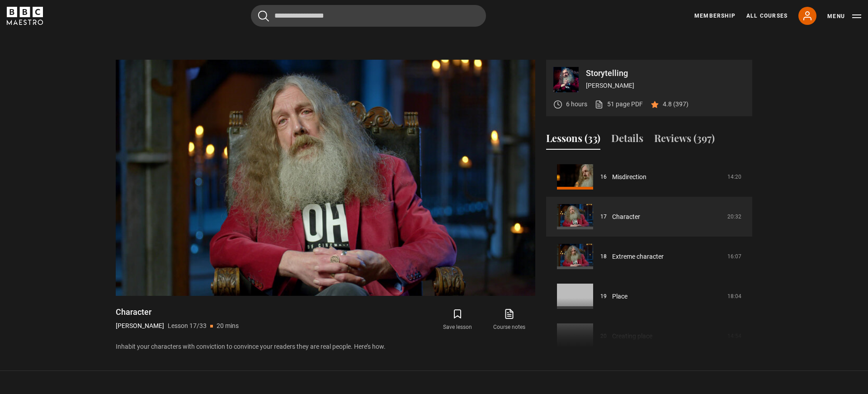 The height and width of the screenshot is (394, 868). I want to click on h1: Character, so click(177, 312).